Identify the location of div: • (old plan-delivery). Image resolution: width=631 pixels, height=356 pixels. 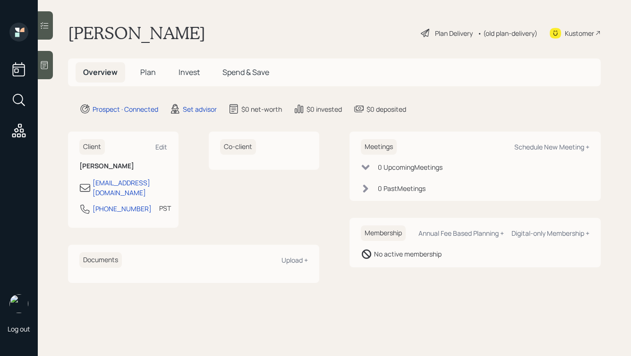
(507, 33).